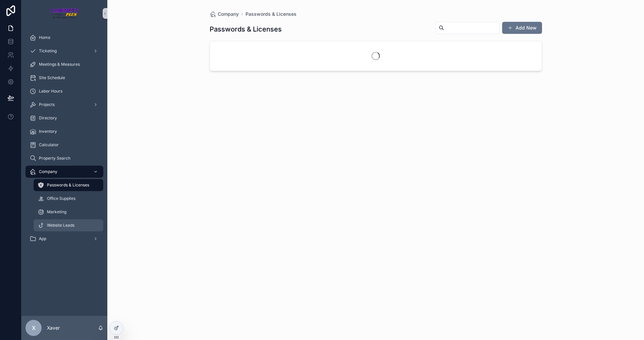  What do you see at coordinates (64, 91) in the screenshot?
I see `a: Labor Hours` at bounding box center [64, 91].